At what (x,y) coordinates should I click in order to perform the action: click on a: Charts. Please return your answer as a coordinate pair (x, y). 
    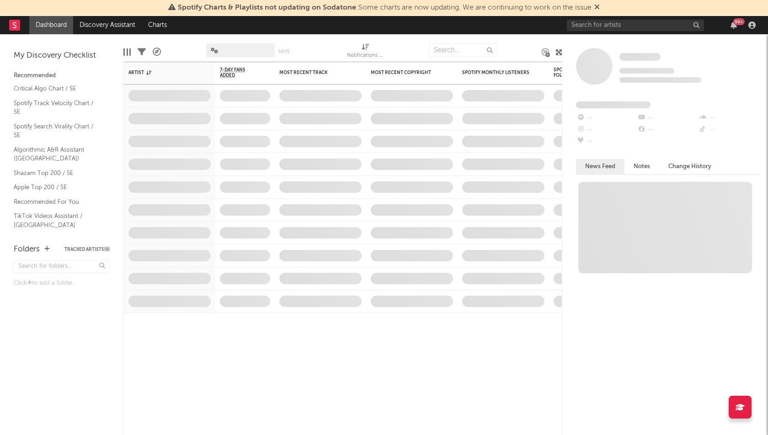
    Looking at the image, I should click on (157, 25).